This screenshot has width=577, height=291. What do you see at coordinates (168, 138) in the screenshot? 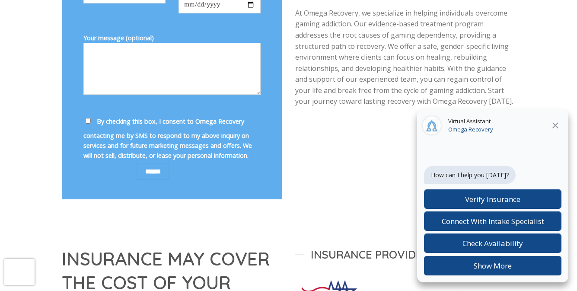
I see `span: By checking this box, I consent to Omega Recovery contacting me by SMS to respond to my above inq...` at bounding box center [168, 138].